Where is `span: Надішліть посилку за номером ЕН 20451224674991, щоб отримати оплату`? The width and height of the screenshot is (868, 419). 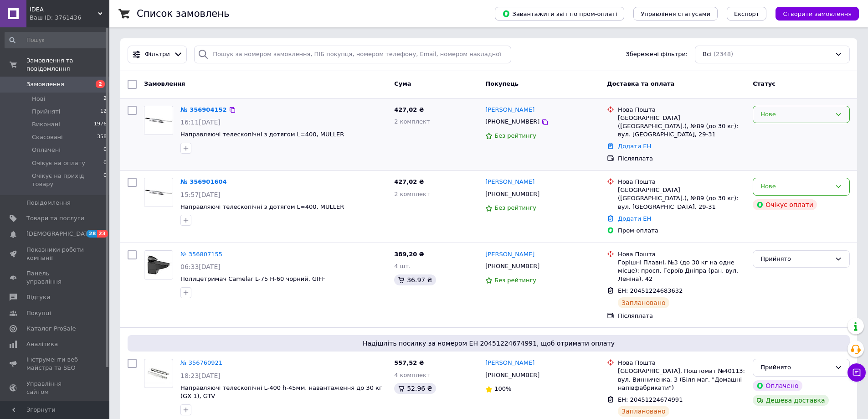 span: Надішліть посилку за номером ЕН 20451224674991, щоб отримати оплату is located at coordinates (488, 343).